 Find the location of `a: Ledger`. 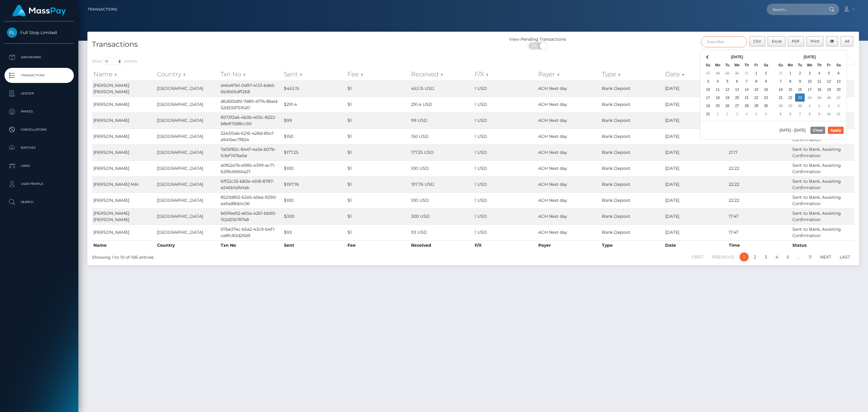

a: Ledger is located at coordinates (39, 94).